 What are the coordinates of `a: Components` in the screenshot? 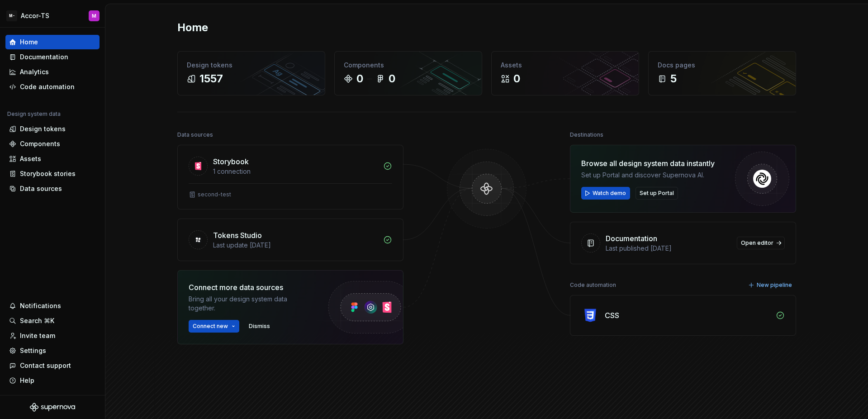 It's located at (53, 144).